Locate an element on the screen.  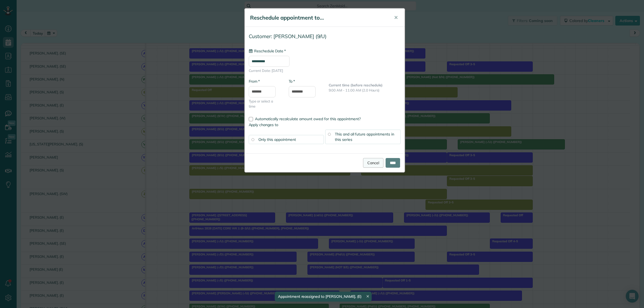
span: Automatically recalculate amount owed for this appointment? is located at coordinates (308, 119).